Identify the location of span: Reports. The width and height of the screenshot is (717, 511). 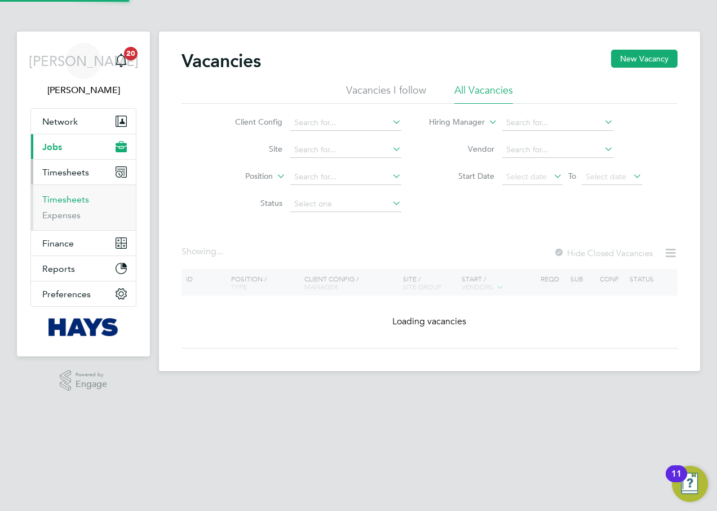
(59, 268).